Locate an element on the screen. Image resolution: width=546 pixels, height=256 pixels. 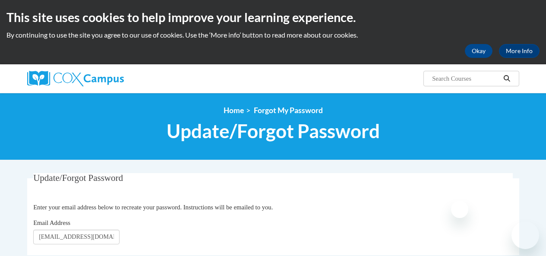
span: Forgot My Password is located at coordinates (288, 110).